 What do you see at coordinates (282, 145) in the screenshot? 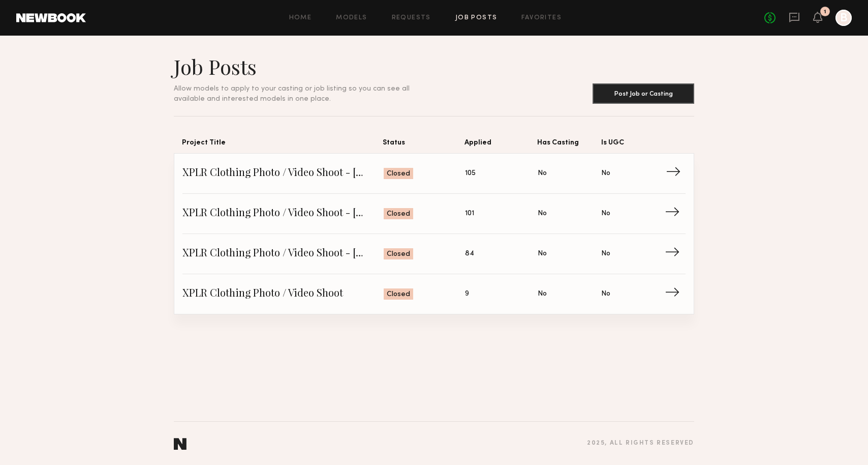
I see `span: Project Title` at bounding box center [282, 145].